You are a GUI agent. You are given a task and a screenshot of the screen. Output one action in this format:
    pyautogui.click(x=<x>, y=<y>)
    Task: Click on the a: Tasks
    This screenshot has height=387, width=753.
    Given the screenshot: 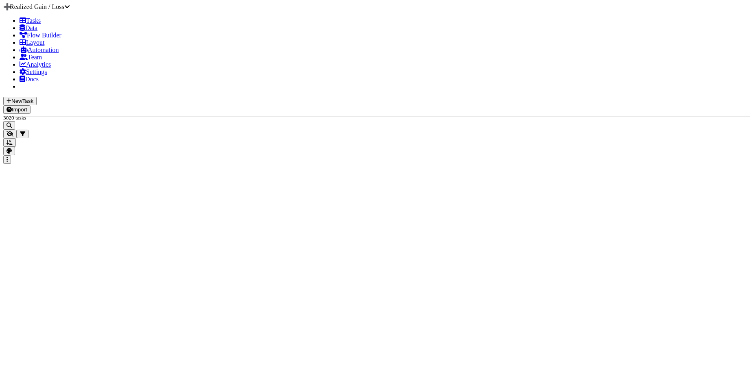 What is the action you would take?
    pyautogui.click(x=30, y=20)
    